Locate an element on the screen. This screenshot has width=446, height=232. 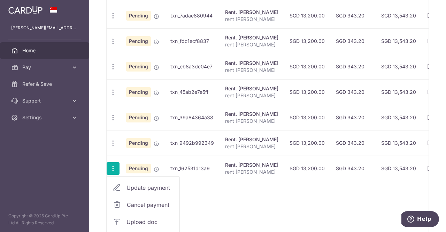
span: Help is located at coordinates (23, 8).